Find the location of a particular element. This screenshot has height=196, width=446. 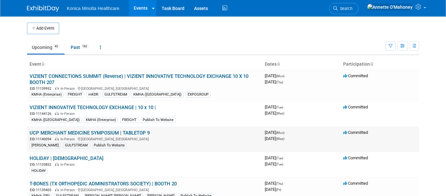

a: UCP MERCHANT MEDICINE SYMPOSIUM | TABLETOP 9 is located at coordinates (90, 133).